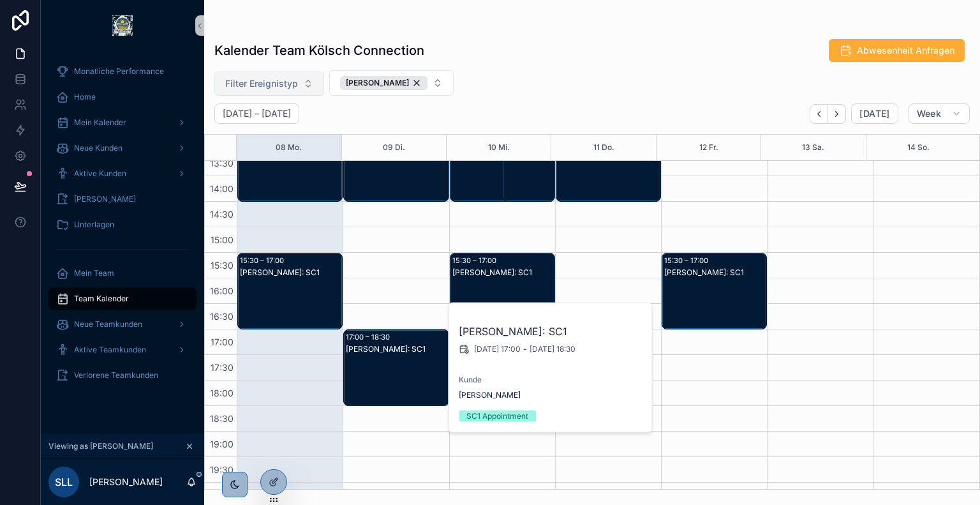 The width and height of the screenshot is (980, 505). I want to click on span: Abwesenheit Anfragen, so click(906, 50).